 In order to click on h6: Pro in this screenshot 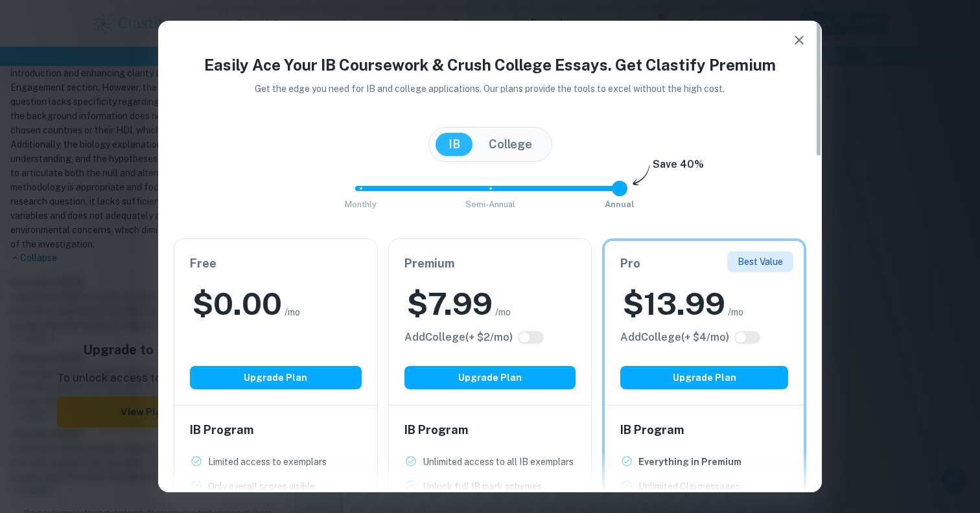, I will do `click(704, 263)`.